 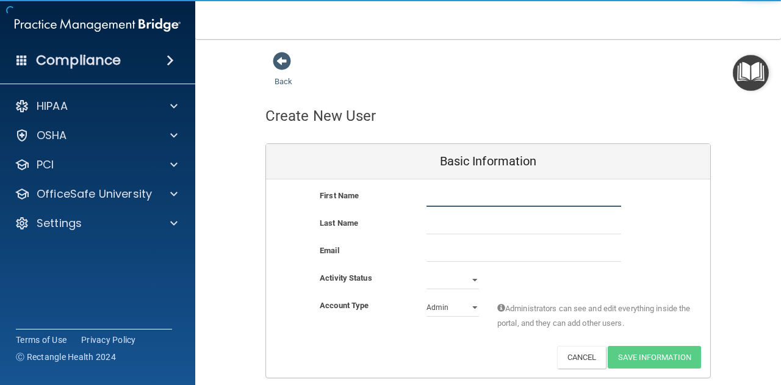 What do you see at coordinates (330, 250) in the screenshot?
I see `b: Email` at bounding box center [330, 250].